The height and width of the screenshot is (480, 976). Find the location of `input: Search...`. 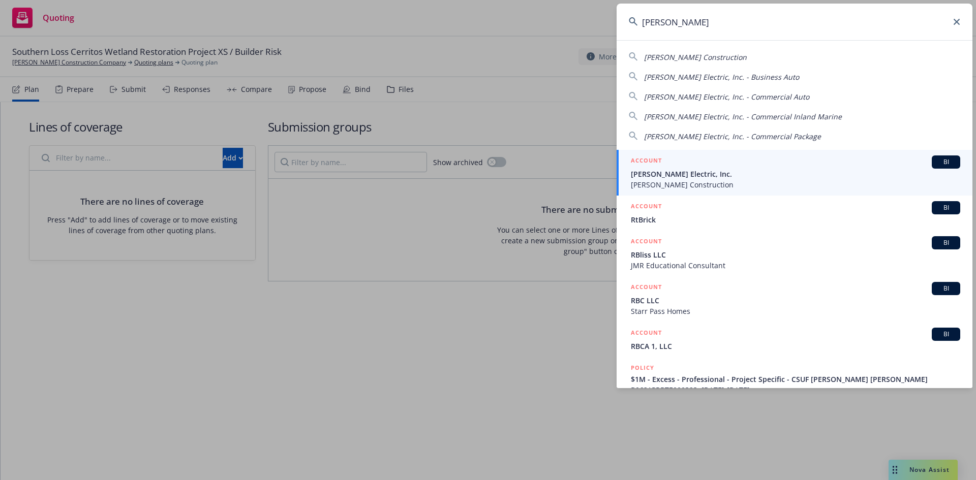

input: Search... is located at coordinates (794, 22).